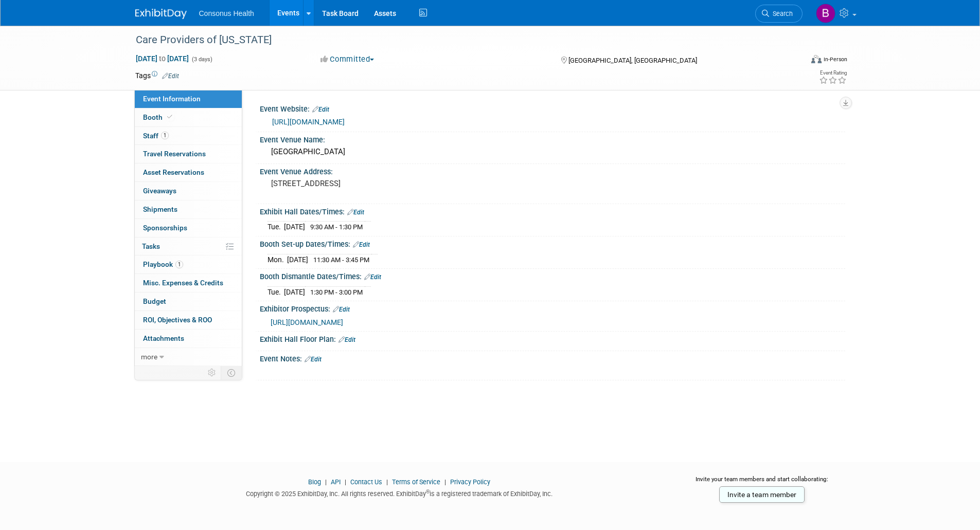 Image resolution: width=980 pixels, height=530 pixels. I want to click on button: Committed, so click(347, 59).